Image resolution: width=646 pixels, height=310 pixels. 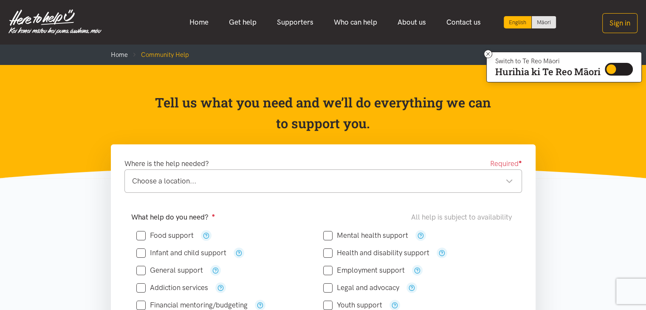 What do you see at coordinates (548, 72) in the screenshot?
I see `p: Hurihia ki Te Reo Māori` at bounding box center [548, 72].